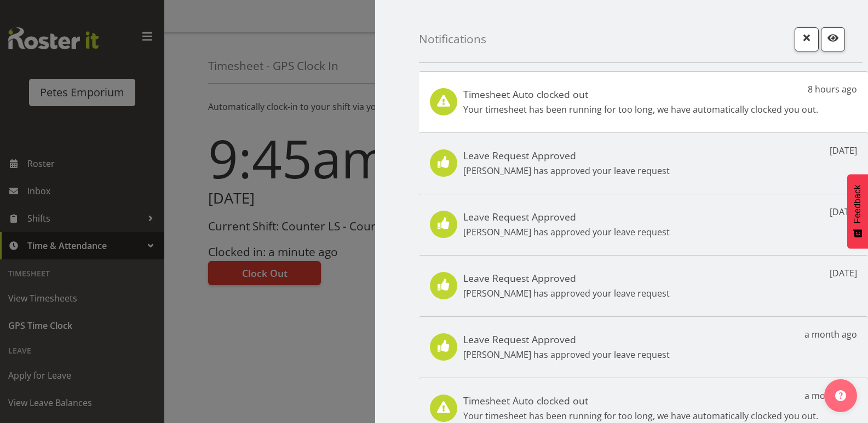 This screenshot has width=868, height=423. Describe the element at coordinates (832, 90) in the screenshot. I see `p: 8 hours ago` at that location.